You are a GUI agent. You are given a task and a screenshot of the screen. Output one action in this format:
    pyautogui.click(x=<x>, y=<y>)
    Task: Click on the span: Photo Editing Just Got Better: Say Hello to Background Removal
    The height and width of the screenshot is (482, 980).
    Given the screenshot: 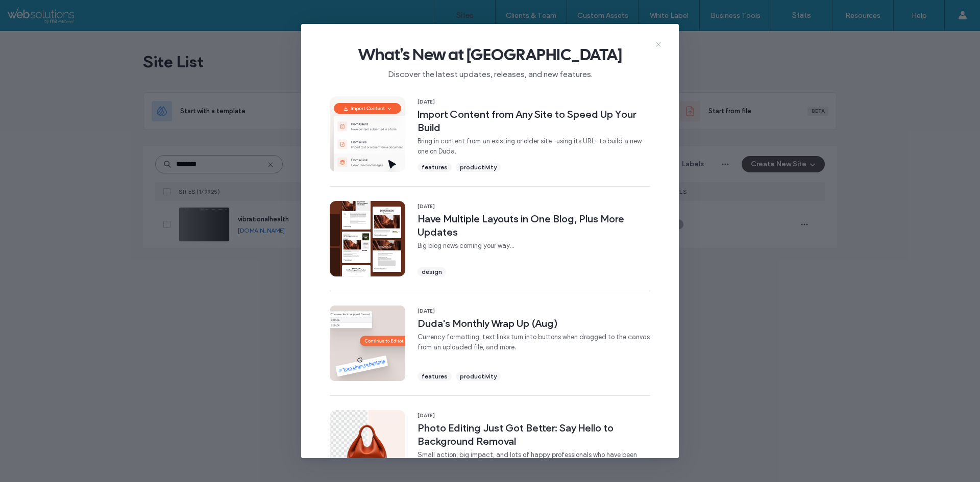 What is the action you would take?
    pyautogui.click(x=534, y=435)
    